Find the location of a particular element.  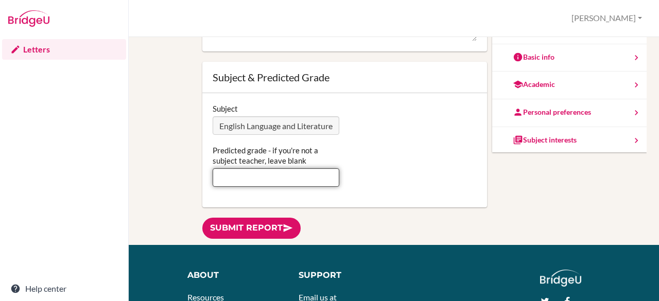

label: Predicted grade - if you're not a subject teacher, leave blank is located at coordinates (276, 156).